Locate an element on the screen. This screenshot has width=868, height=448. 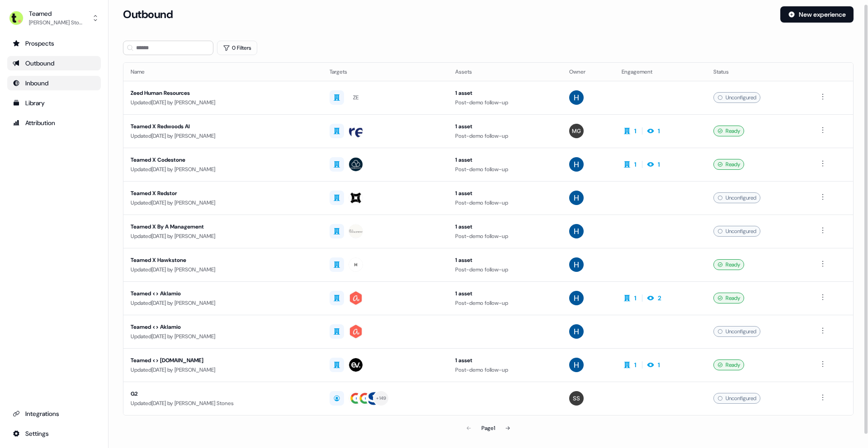
div: Teamed X Redwoods AI is located at coordinates (223, 127).